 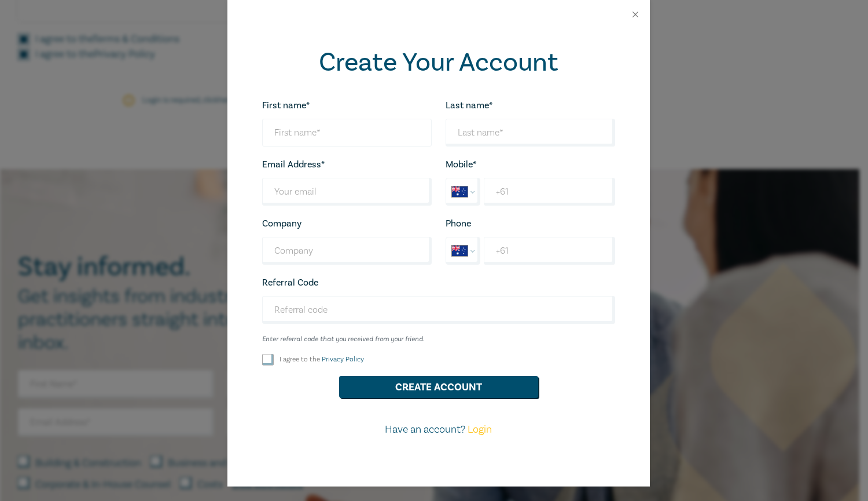 I want to click on p: Have an account?, so click(x=439, y=430).